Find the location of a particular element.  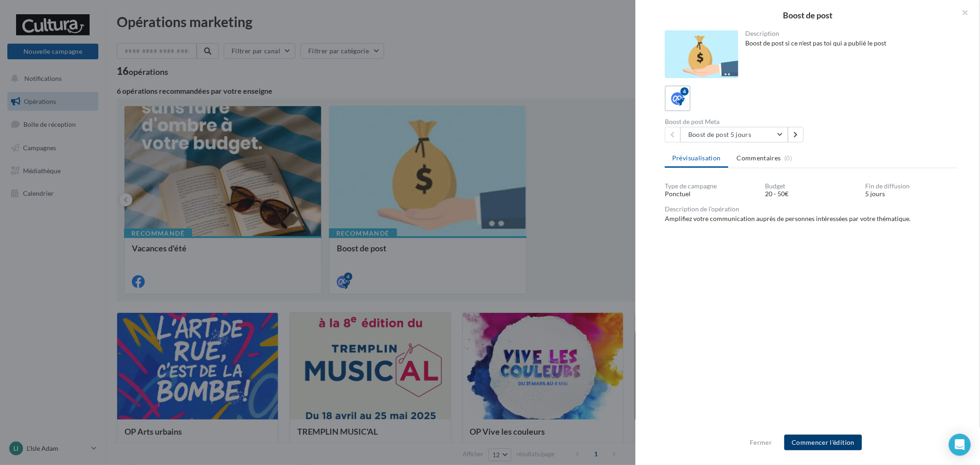

button: Boost de post 5 jours is located at coordinates (735, 135).